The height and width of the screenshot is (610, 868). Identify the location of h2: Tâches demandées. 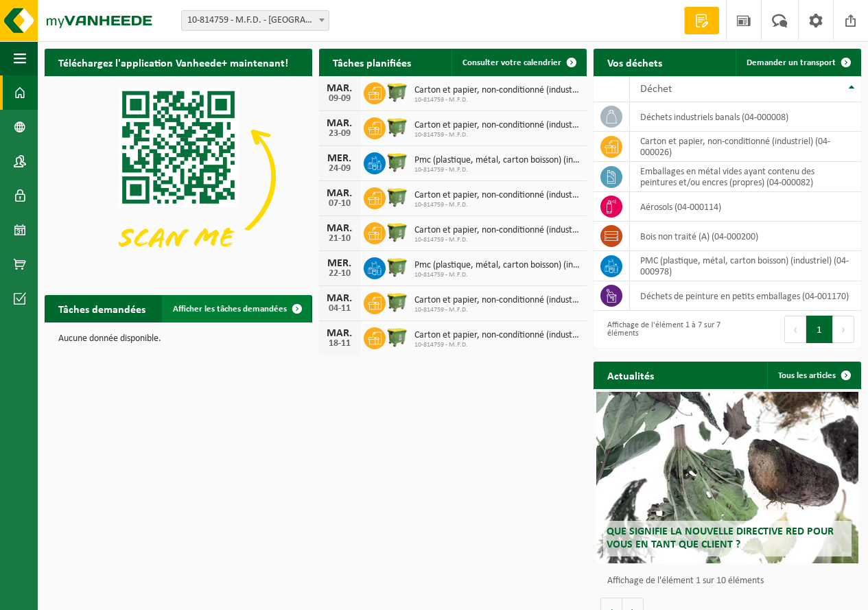
(102, 308).